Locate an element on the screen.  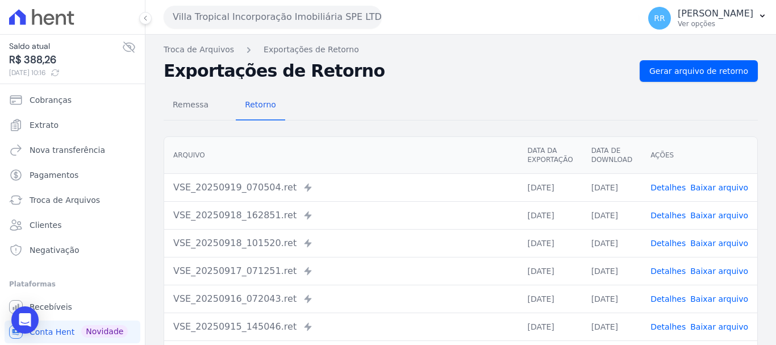
th: Ações is located at coordinates (699, 155).